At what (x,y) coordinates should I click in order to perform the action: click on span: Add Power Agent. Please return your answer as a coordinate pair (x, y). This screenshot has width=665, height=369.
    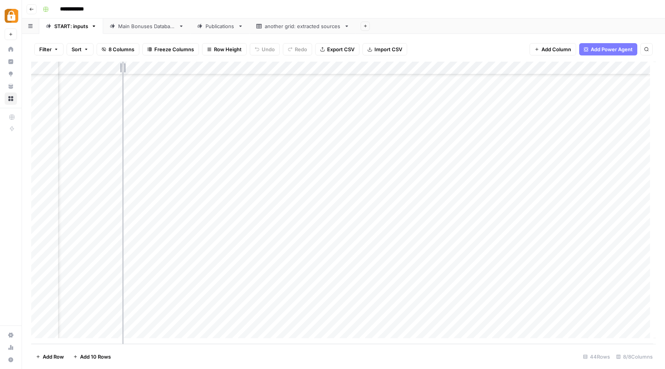
    Looking at the image, I should click on (612, 49).